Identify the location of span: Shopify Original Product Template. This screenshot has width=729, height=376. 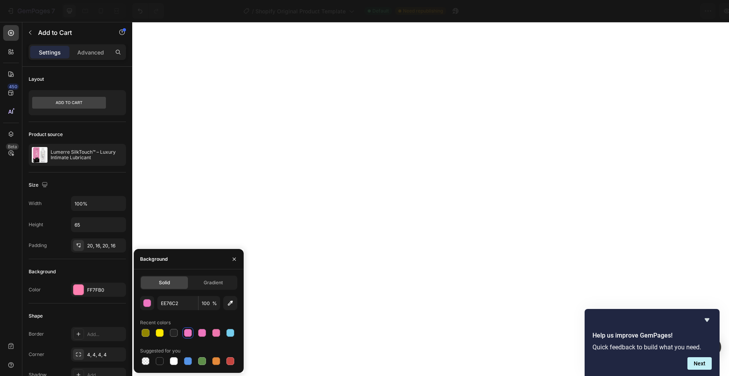
(300, 11).